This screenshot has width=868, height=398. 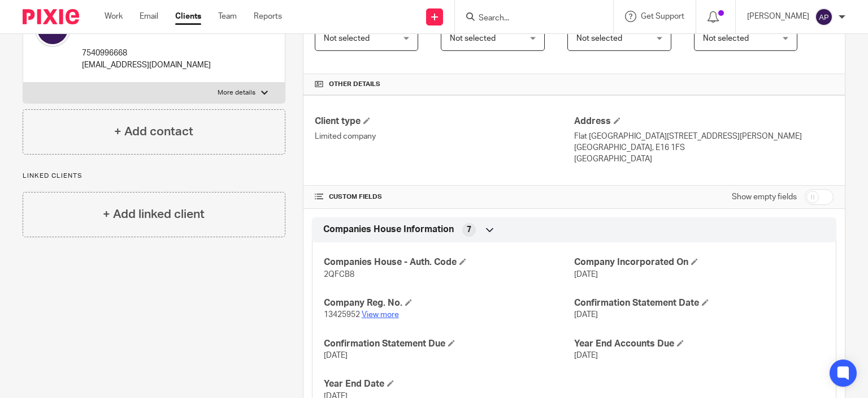 What do you see at coordinates (699, 302) in the screenshot?
I see `h4: Confirmation Statement Date` at bounding box center [699, 302].